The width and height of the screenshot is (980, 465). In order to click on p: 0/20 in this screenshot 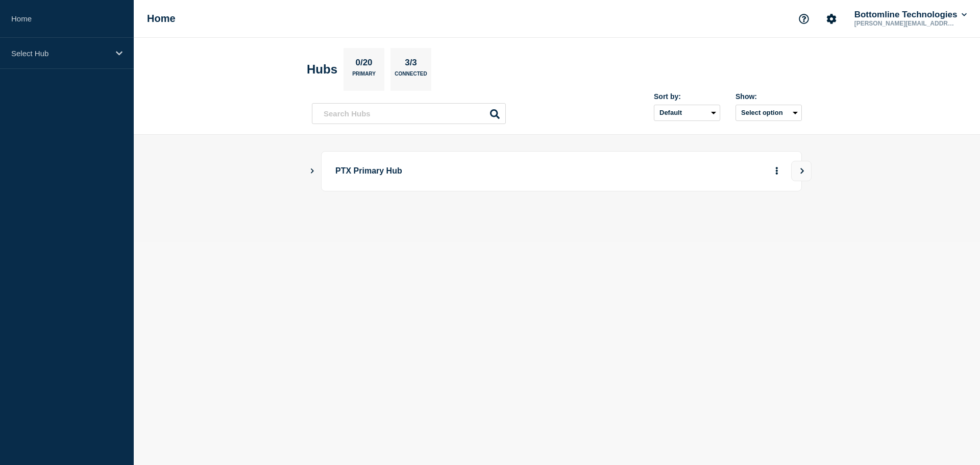, I will do `click(364, 65)`.